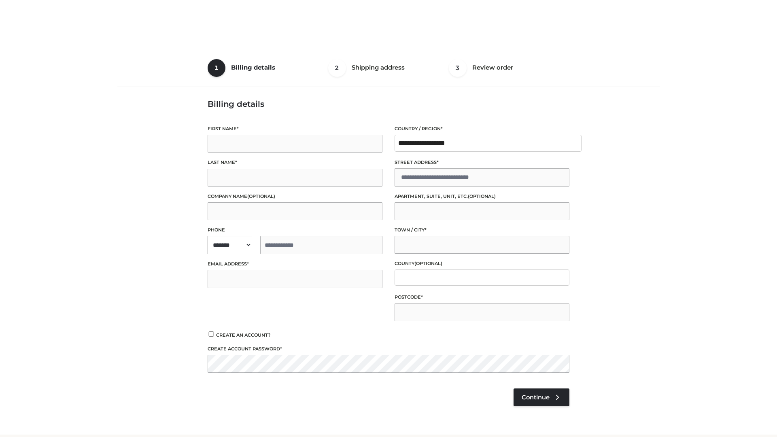  I want to click on label: Apartment, suite, unit, etc., so click(482, 196).